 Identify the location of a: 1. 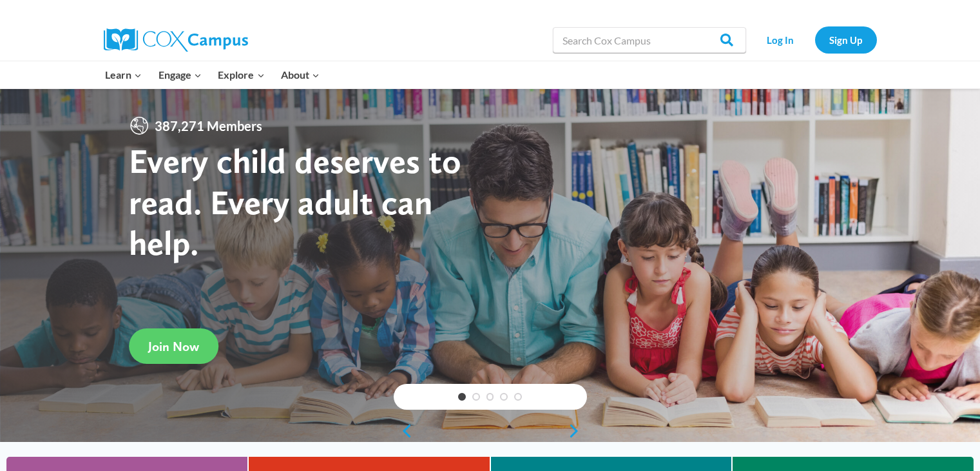
(462, 397).